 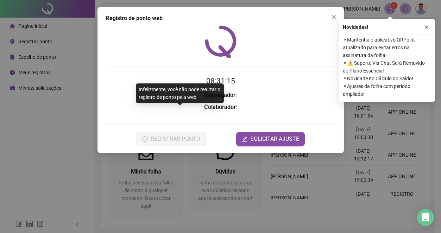 What do you see at coordinates (274, 139) in the screenshot?
I see `span: SOLICITAR AJUSTE` at bounding box center [274, 139].